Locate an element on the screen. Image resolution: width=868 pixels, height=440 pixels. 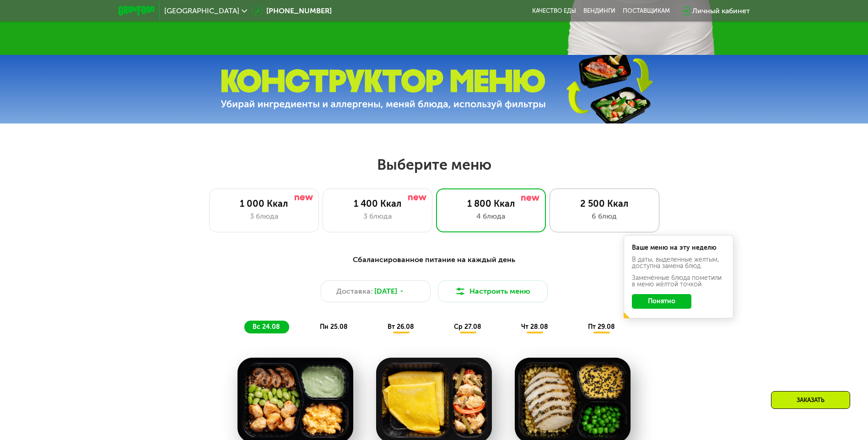
div: 1 800 Ккал is located at coordinates (491, 204).